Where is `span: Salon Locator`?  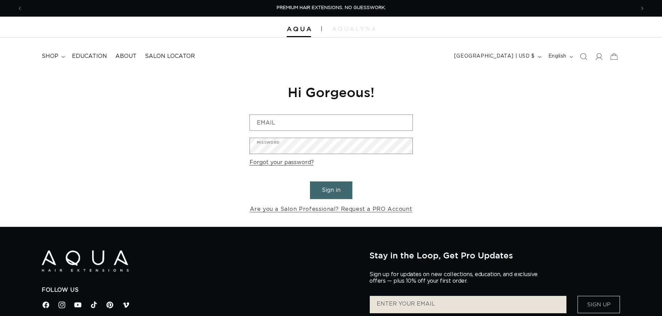 span: Salon Locator is located at coordinates (170, 56).